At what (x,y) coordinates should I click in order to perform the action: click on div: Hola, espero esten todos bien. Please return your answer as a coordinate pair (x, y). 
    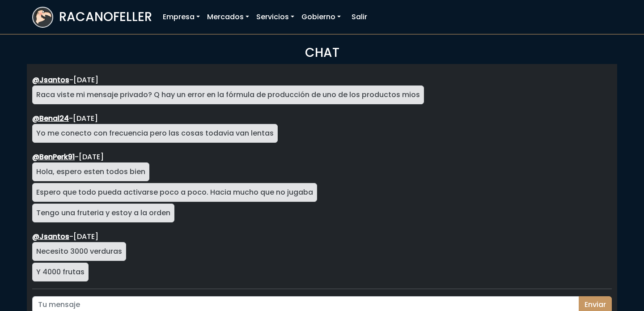
    Looking at the image, I should click on (91, 172).